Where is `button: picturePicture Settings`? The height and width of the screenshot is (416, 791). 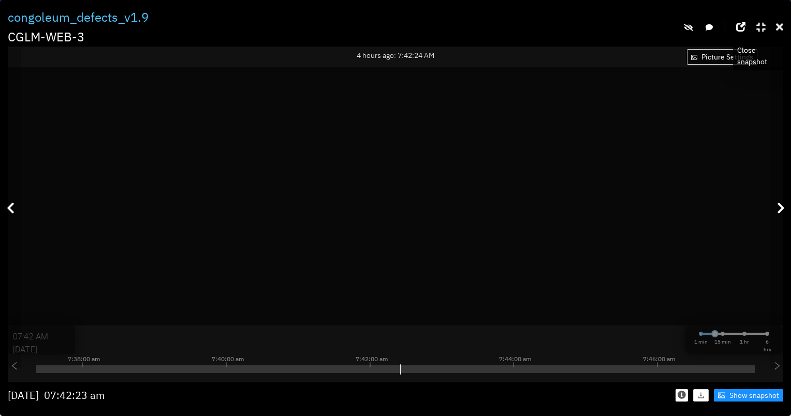
button: picturePicture Settings is located at coordinates (722, 57).